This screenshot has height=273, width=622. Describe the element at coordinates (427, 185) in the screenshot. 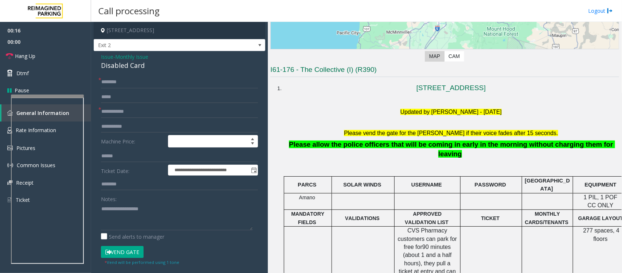

I see `span: USERNAME` at that location.